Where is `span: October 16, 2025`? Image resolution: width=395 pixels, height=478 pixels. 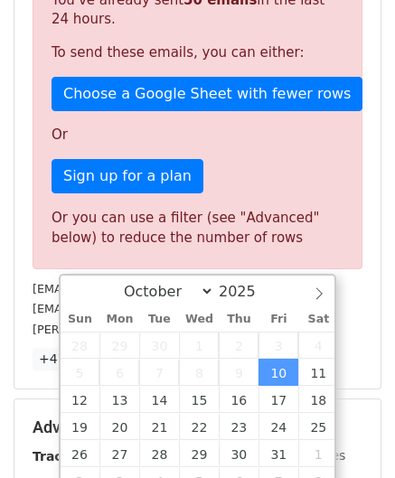 span: October 16, 2025 is located at coordinates (239, 399).